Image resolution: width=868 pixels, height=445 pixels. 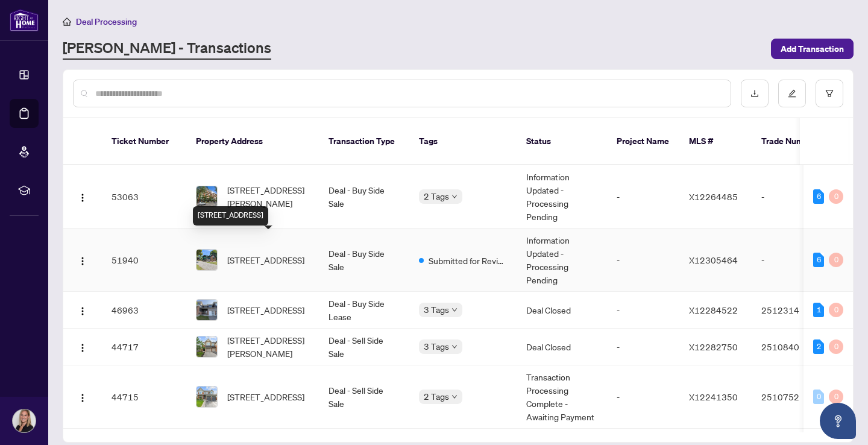 What do you see at coordinates (24, 20) in the screenshot?
I see `img: logo` at bounding box center [24, 20].